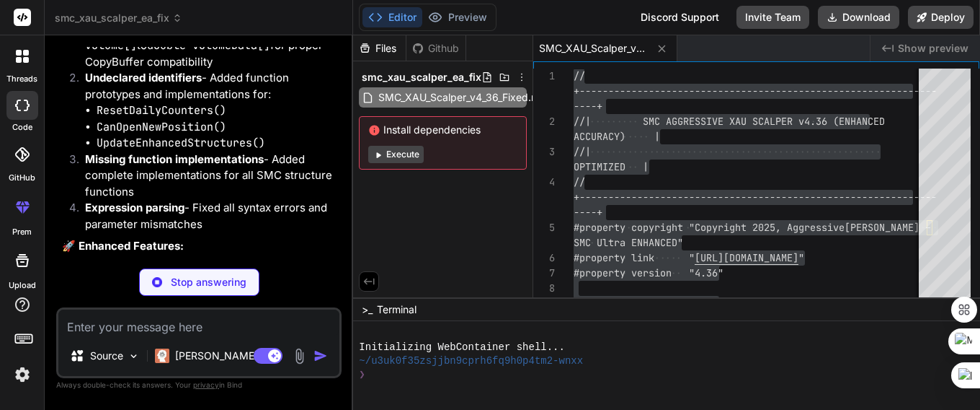 The image size is (980, 410). What do you see at coordinates (133, 355) in the screenshot?
I see `img: Pick Models` at bounding box center [133, 355].